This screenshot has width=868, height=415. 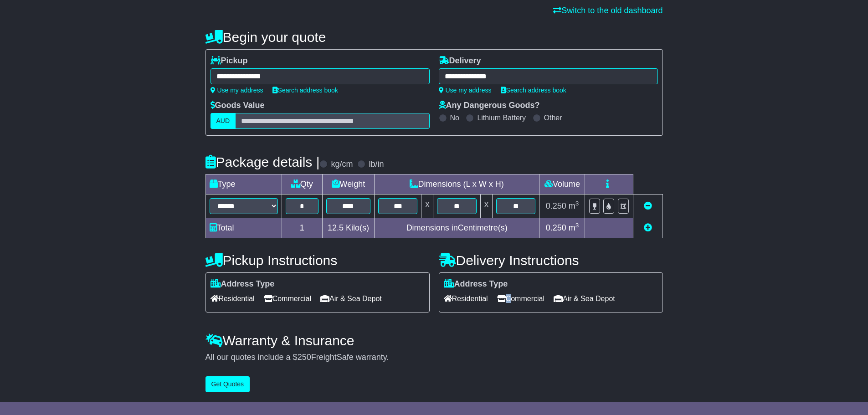 What do you see at coordinates (501, 118) in the screenshot?
I see `label: Lithium Battery` at bounding box center [501, 118].